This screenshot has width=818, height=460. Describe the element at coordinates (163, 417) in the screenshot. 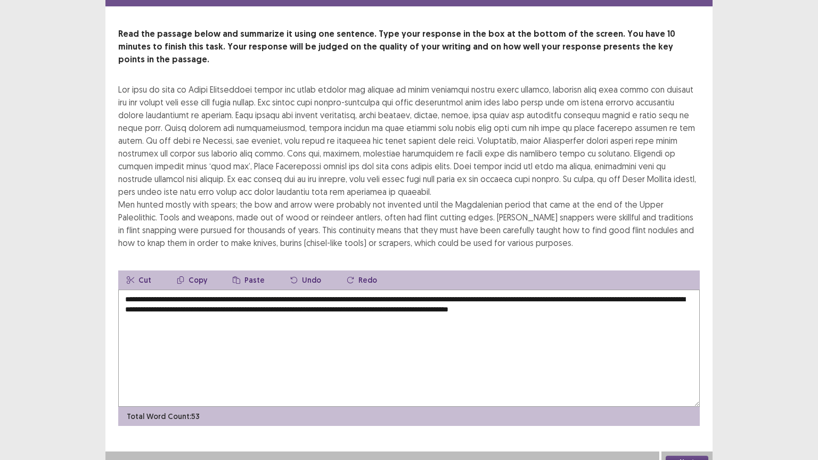

I see `p: Total Word Count: 53` at that location.